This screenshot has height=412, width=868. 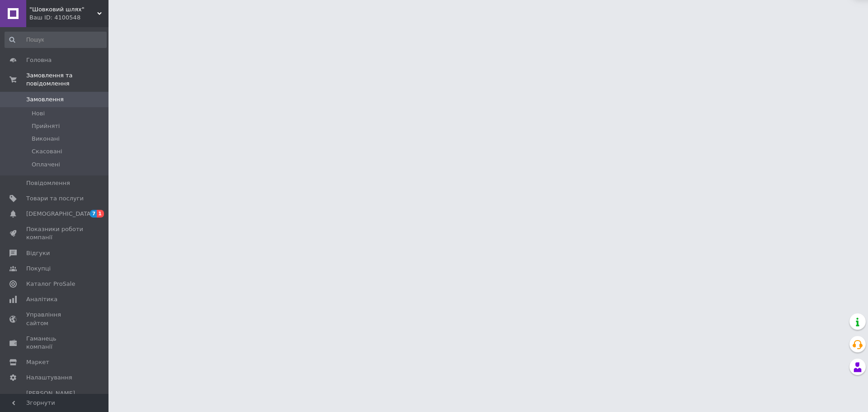 What do you see at coordinates (55, 199) in the screenshot?
I see `span: Товари та послуги` at bounding box center [55, 199].